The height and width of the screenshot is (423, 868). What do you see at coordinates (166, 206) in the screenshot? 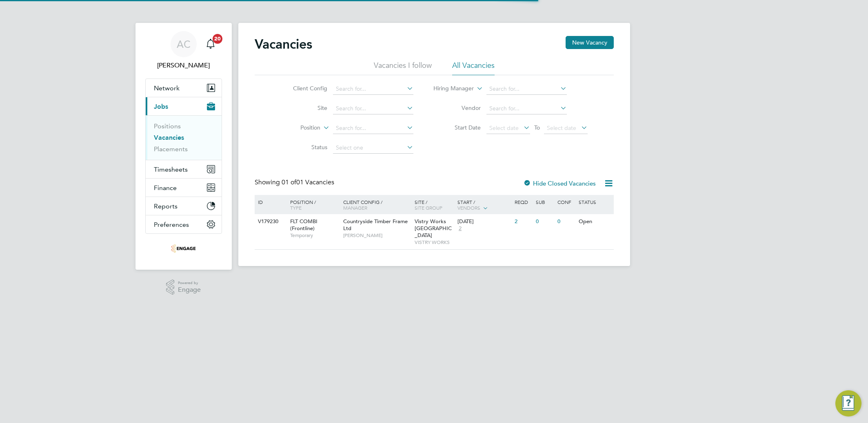
I see `span: Reports` at bounding box center [166, 206].